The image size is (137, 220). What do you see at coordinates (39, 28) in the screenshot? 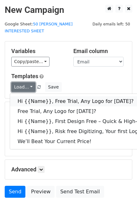
I see `small: Google Sheet:` at bounding box center [39, 28].